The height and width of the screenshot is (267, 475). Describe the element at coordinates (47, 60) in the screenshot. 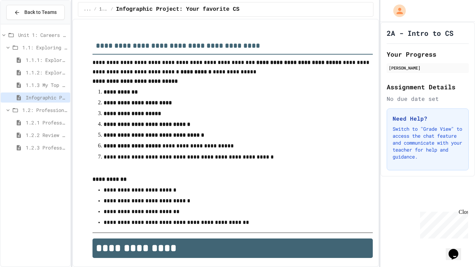

I see `span: 1.1.1: Exploring CS Careers` at that location.